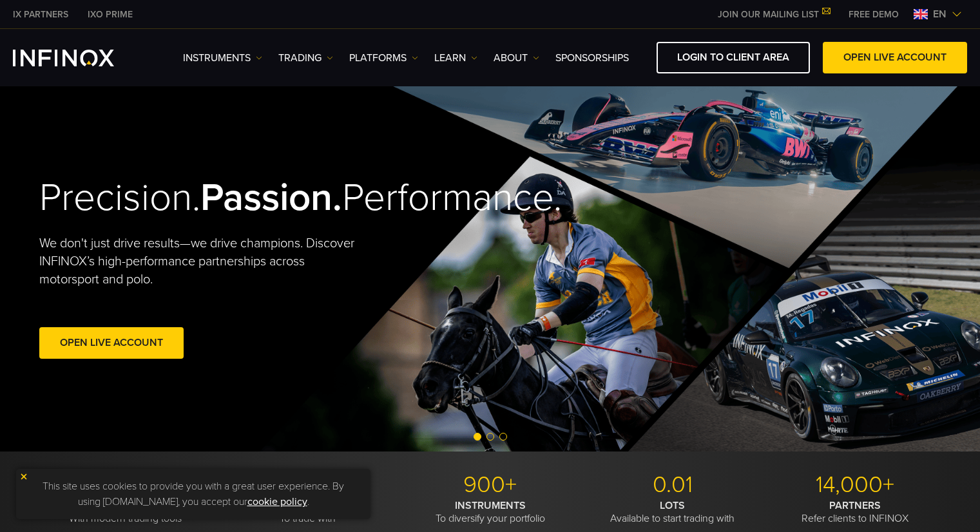 This screenshot has width=980, height=532. I want to click on a: LOGIN TO CLIENT AREA, so click(734, 57).